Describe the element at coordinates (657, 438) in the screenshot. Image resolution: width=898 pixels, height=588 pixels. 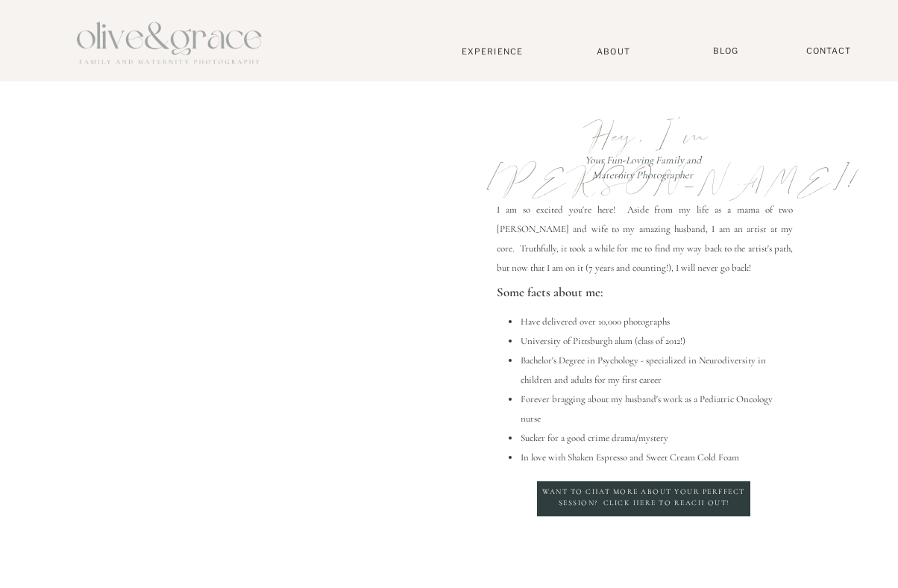
I see `li: Sucker for a good crime drama/mystery` at that location.